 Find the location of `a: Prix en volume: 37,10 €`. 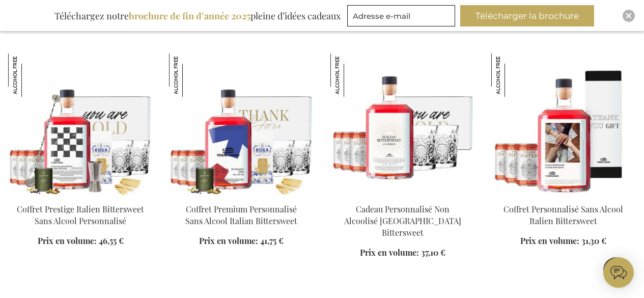

a: Prix en volume: 37,10 € is located at coordinates (403, 253).